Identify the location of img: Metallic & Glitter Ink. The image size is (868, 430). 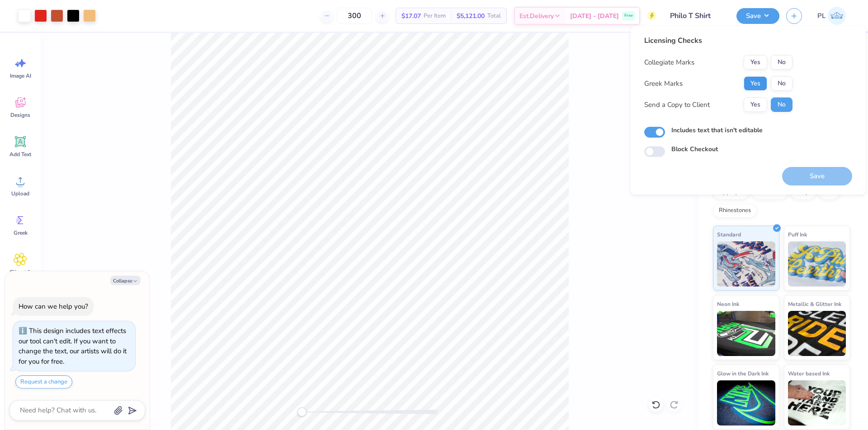
(817, 334).